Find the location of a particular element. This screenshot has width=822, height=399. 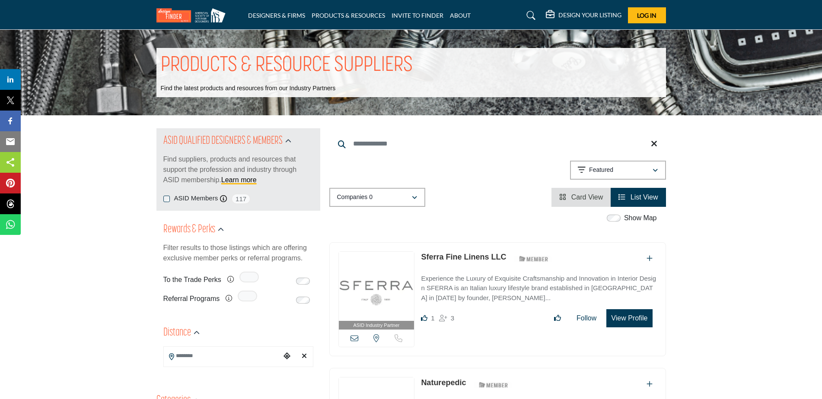

p: Featured is located at coordinates (601, 170).